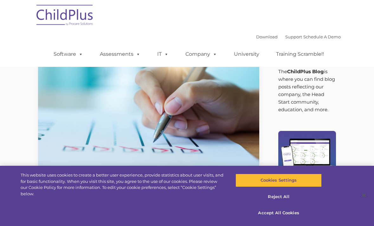  Describe the element at coordinates (322, 37) in the screenshot. I see `a: Schedule A Demo` at that location.